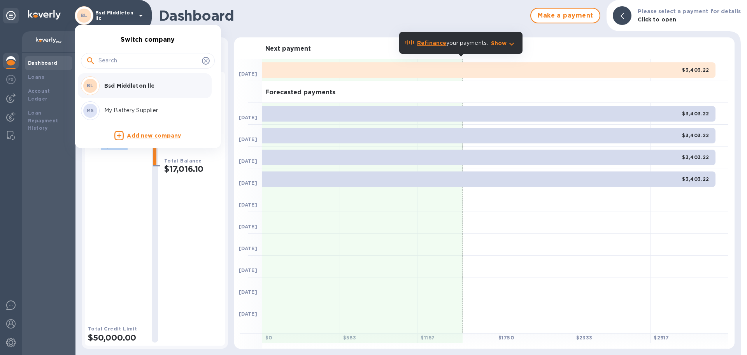 The image size is (747, 355). What do you see at coordinates (90, 110) in the screenshot?
I see `b: MS` at bounding box center [90, 110].